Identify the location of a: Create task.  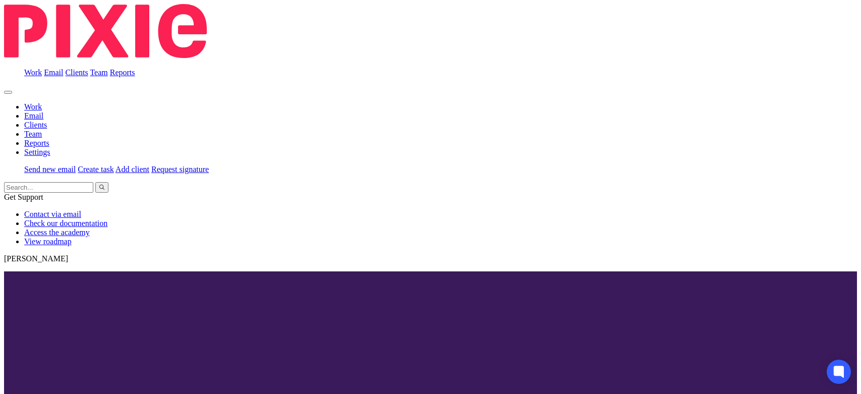
(96, 169).